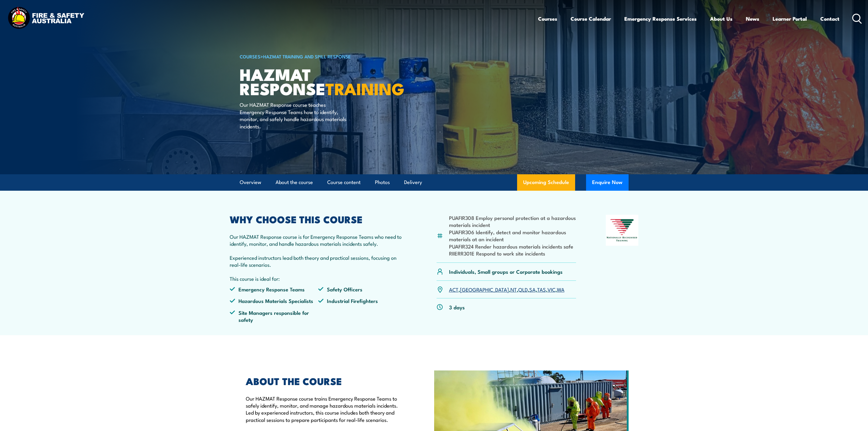 The height and width of the screenshot is (431, 868). I want to click on li: Hazardous Materials Specialists, so click(274, 300).